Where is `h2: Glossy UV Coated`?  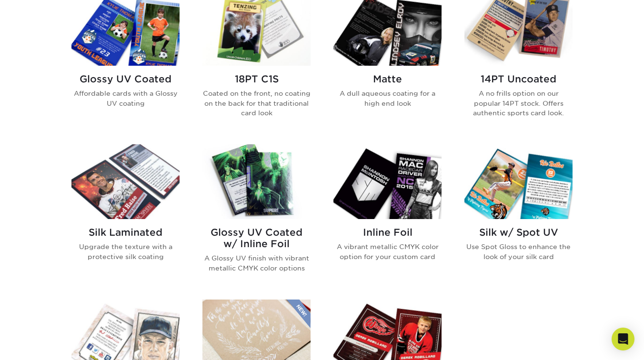 h2: Glossy UV Coated is located at coordinates (126, 79).